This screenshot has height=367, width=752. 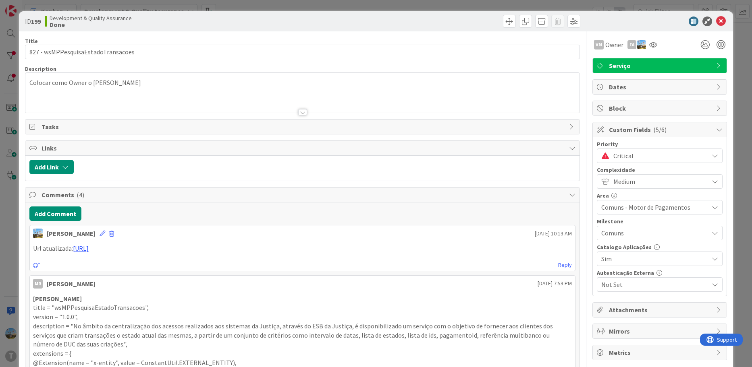 I want to click on p: Url atualizada:, so click(x=302, y=248).